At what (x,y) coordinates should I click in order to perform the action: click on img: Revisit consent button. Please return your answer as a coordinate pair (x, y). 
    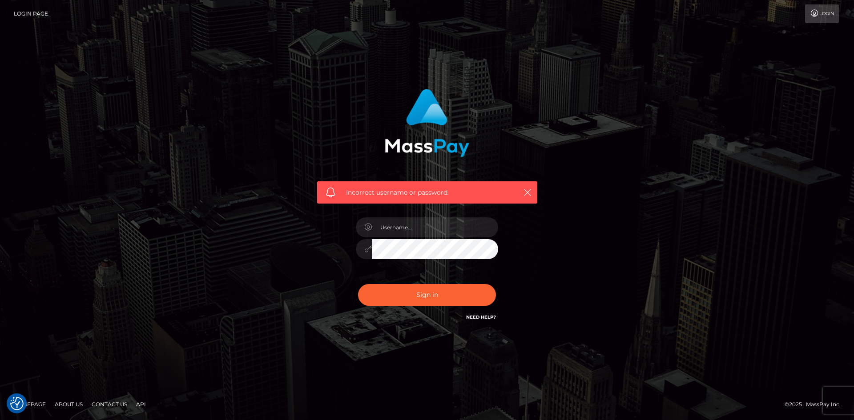
    Looking at the image, I should click on (17, 404).